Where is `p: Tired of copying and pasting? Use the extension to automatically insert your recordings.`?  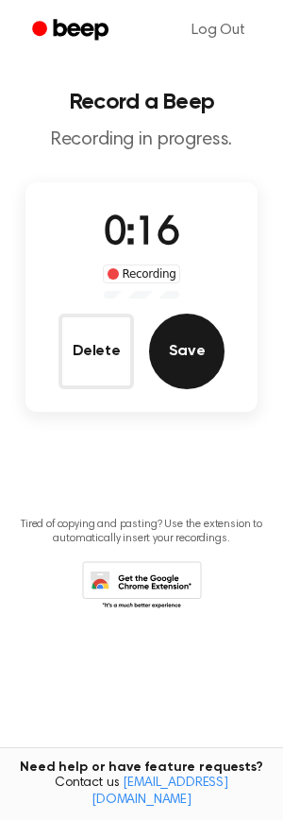
p: Tired of copying and pasting? Use the extension to automatically insert your recordings. is located at coordinates (142, 532).